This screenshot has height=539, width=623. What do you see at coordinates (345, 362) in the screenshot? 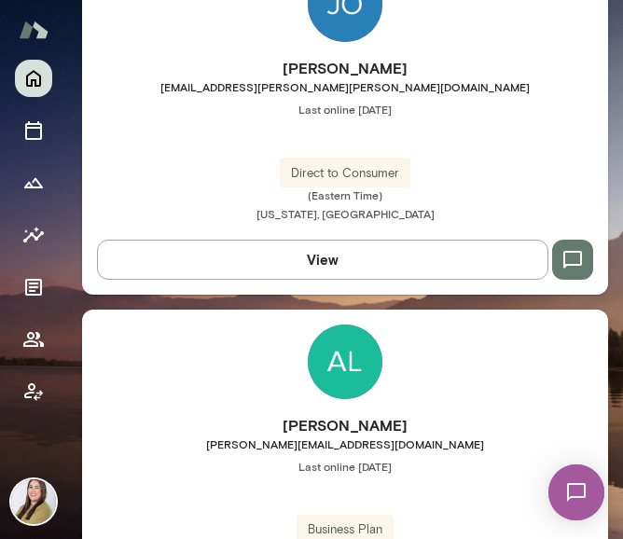
I see `img: Alecia Dembowski` at bounding box center [345, 362].